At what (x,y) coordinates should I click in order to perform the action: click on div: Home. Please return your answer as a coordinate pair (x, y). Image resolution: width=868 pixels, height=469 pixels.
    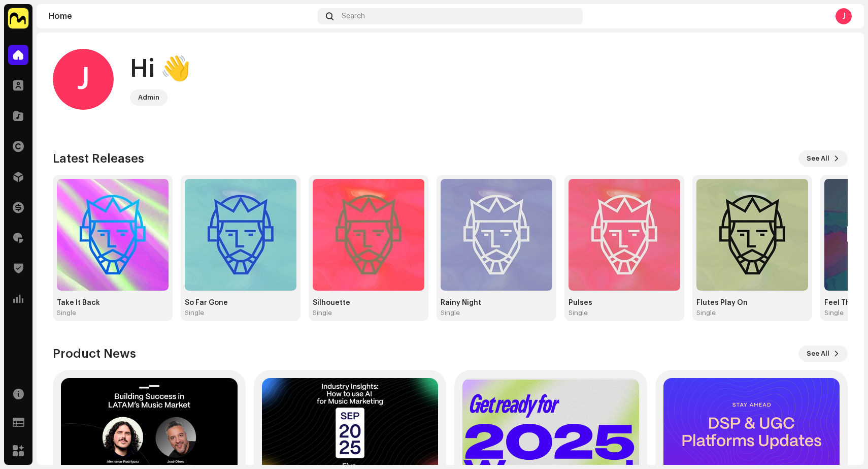
    Looking at the image, I should click on (181, 16).